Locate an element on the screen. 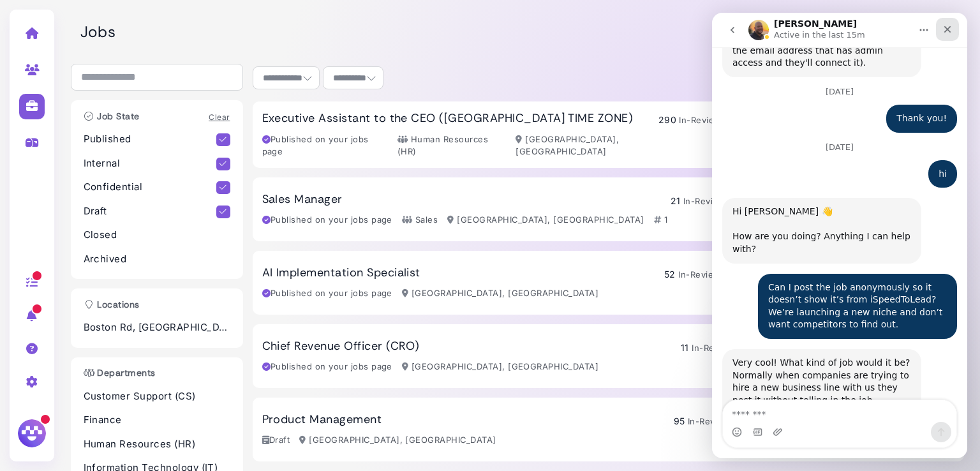 This screenshot has width=980, height=471. textarea: Message… is located at coordinates (128, 398).